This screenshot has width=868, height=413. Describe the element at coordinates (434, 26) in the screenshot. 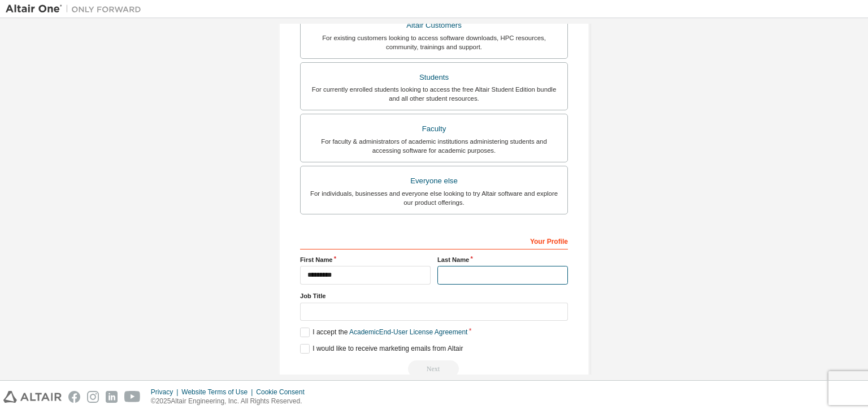

I see `div: Altair Customers` at that location.